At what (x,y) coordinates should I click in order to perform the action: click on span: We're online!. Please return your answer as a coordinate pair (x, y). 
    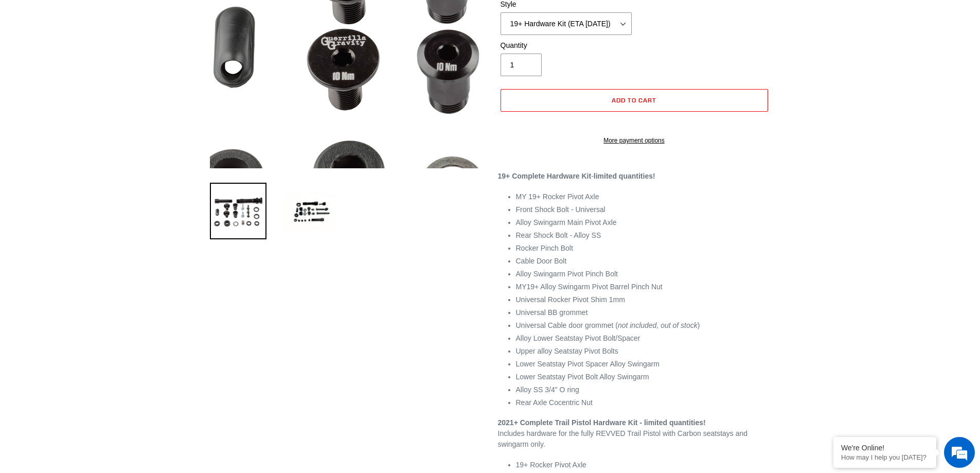
    Looking at the image, I should click on (101, 182).